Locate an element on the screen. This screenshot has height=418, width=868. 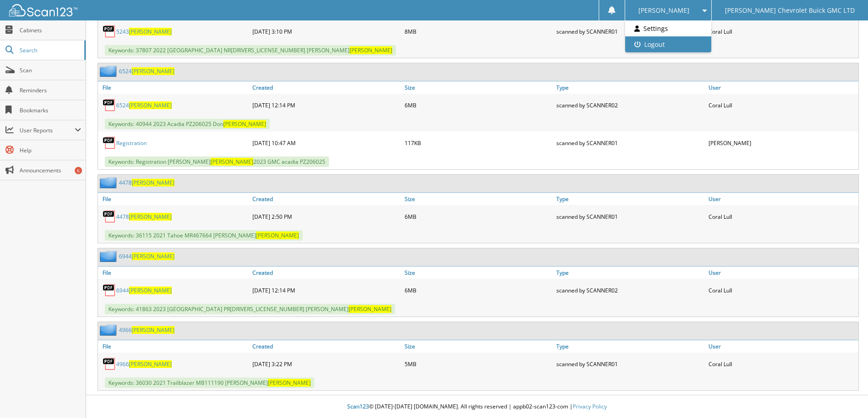
span: Announcements is located at coordinates (50, 170).